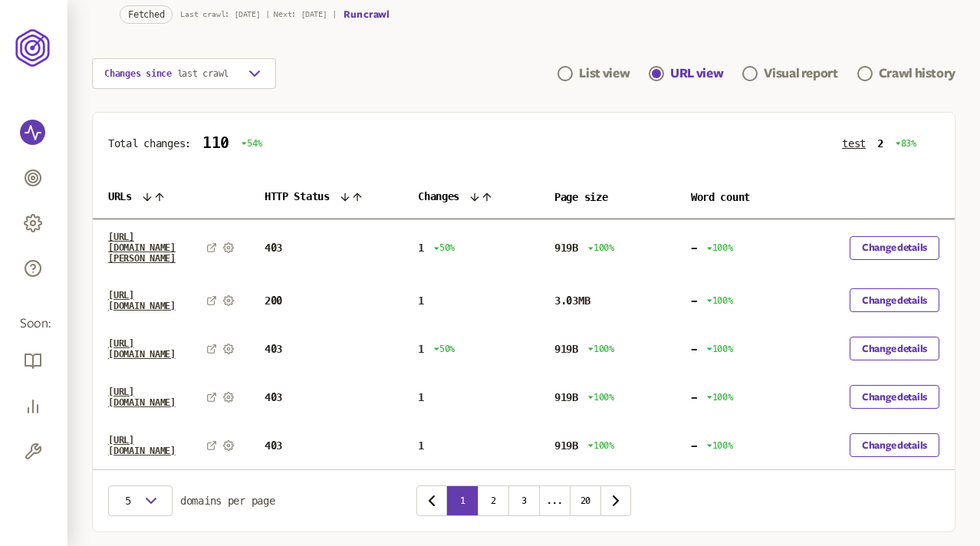  Describe the element at coordinates (141, 500) in the screenshot. I see `button: 5` at that location.